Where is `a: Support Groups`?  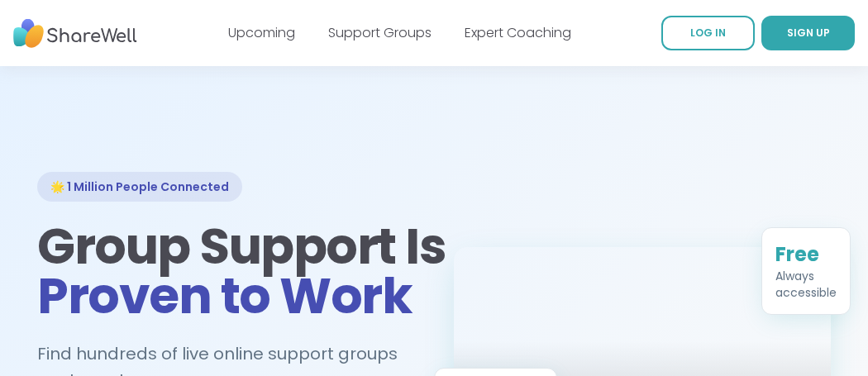
a: Support Groups is located at coordinates (379, 33).